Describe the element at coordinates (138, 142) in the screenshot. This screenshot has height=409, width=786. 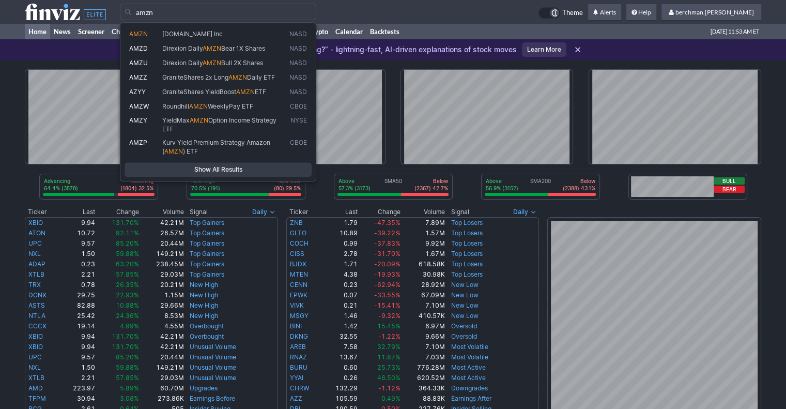
I see `span: AMZP` at that location.